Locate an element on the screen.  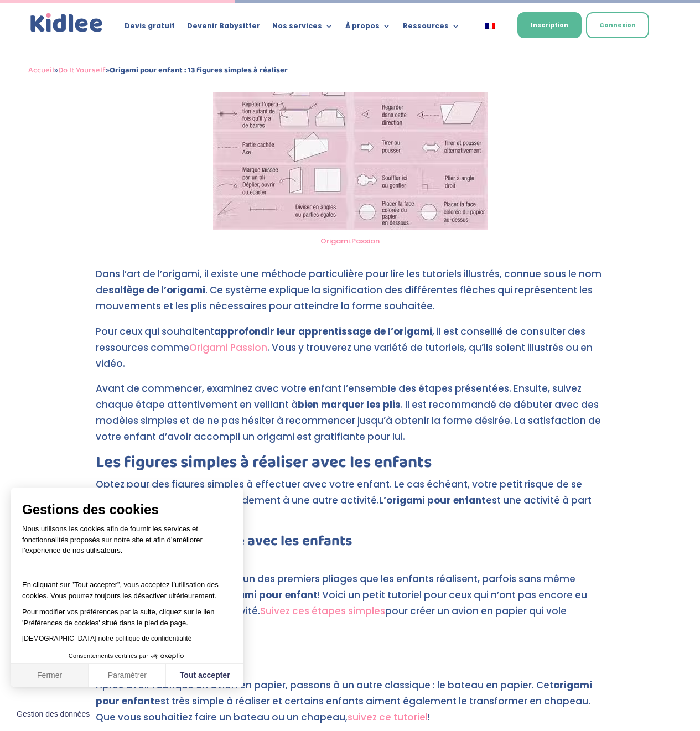
p: Pour ceux qui souhaitent , il est conseillé de consulter des ressources comme . Vous y trouverez ... is located at coordinates (350, 353).